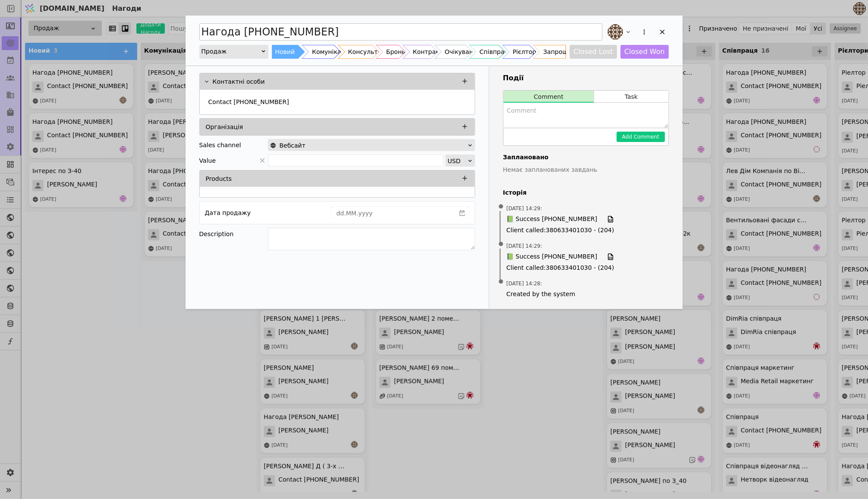 This screenshot has height=499, width=868. What do you see at coordinates (631, 97) in the screenshot?
I see `button: Task` at bounding box center [631, 97].